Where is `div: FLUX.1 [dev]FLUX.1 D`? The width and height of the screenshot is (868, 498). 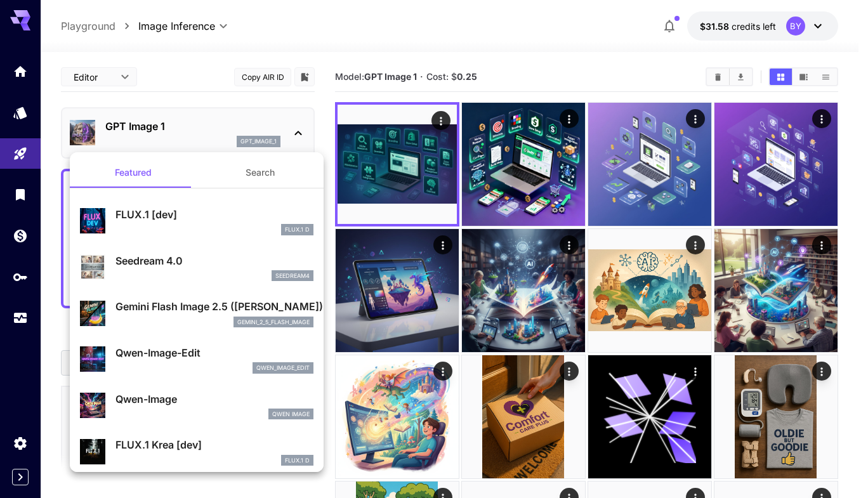 div: FLUX.1 [dev]FLUX.1 D is located at coordinates (197, 221).